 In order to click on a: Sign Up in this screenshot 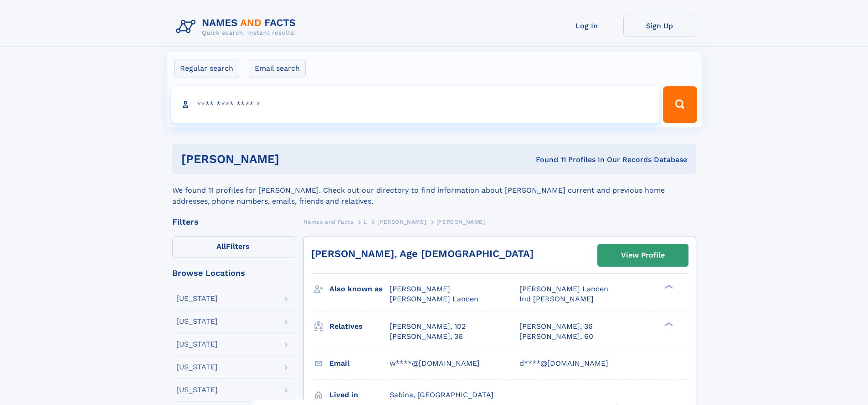, I will do `click(660, 25)`.